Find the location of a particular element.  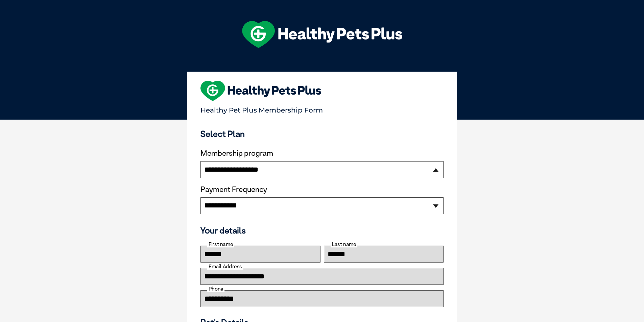

label: Membership program is located at coordinates (322, 153).